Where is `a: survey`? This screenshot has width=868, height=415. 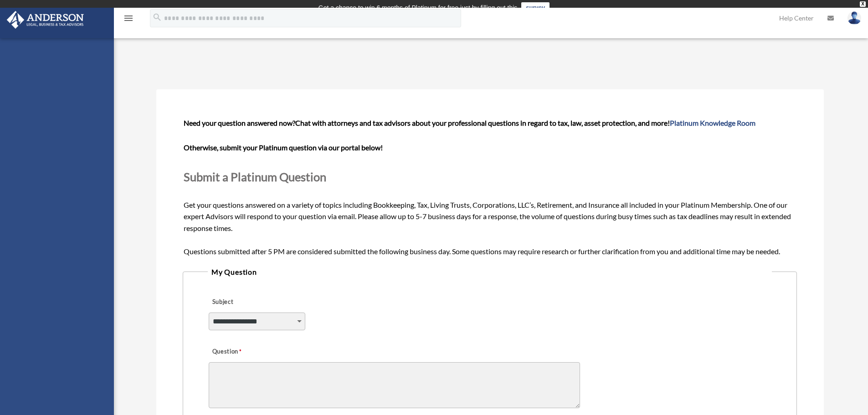 a: survey is located at coordinates (536, 8).